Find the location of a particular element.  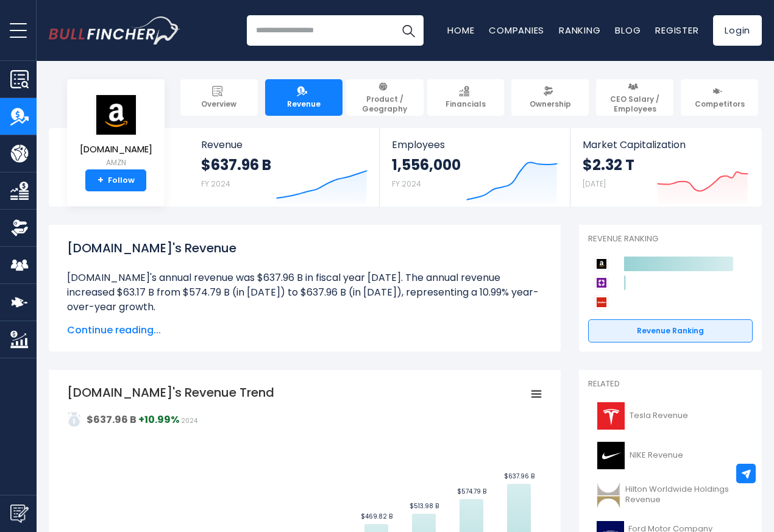

img: addasd is located at coordinates (74, 419).